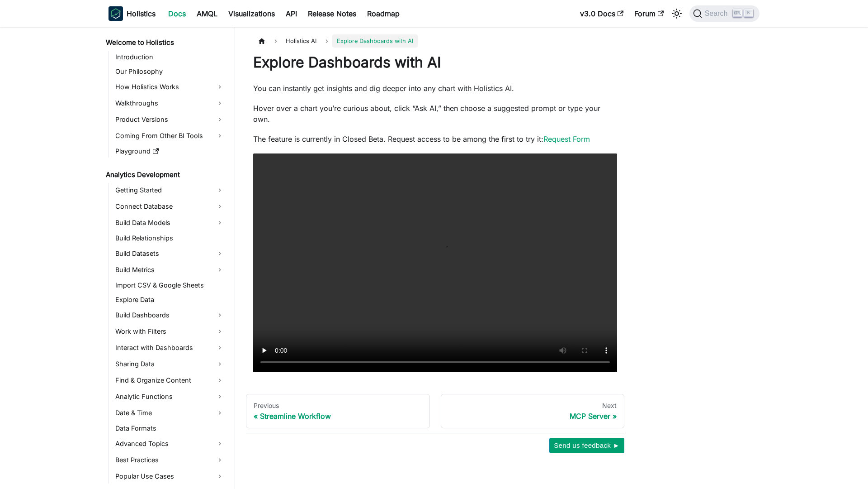 Image resolution: width=868 pixels, height=489 pixels. Describe the element at coordinates (677, 13) in the screenshot. I see `button: Switch between dark and light mode (currently light mode)` at that location.